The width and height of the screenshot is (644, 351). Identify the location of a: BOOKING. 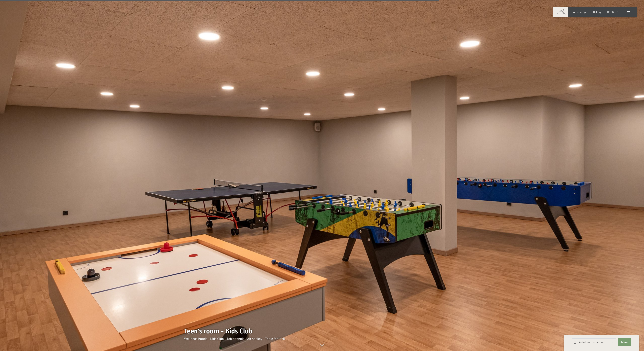
(613, 12).